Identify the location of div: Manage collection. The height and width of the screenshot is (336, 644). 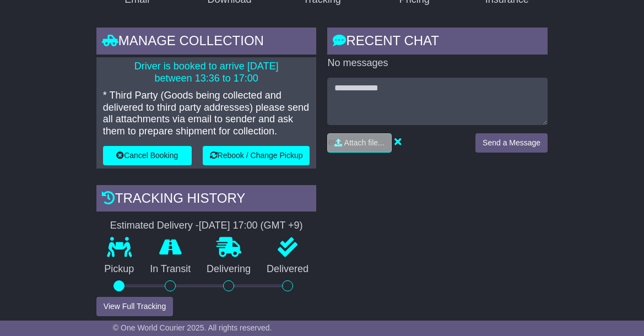
(207, 42).